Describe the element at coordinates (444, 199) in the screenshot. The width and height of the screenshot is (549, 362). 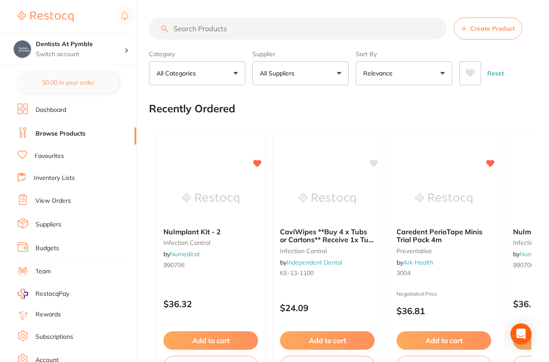
I see `img: Caredent PerioTape Minis Trial Pack 4m` at that location.